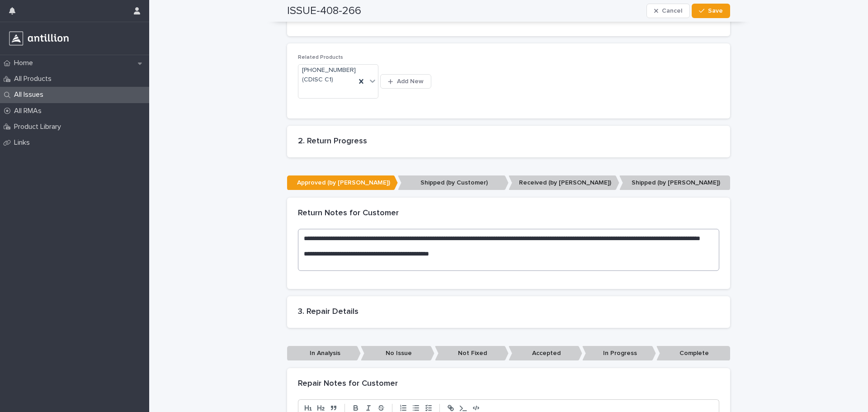  I want to click on button: Cancel, so click(668, 11).